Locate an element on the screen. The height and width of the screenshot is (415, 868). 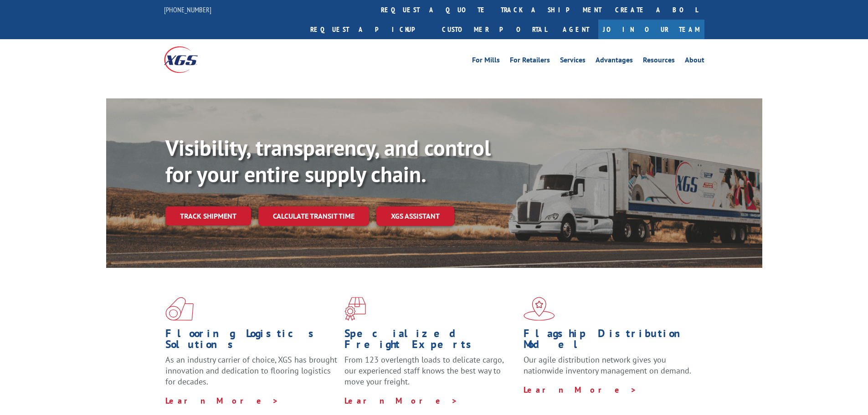
a: XGS ASSISTANT is located at coordinates (415, 216).